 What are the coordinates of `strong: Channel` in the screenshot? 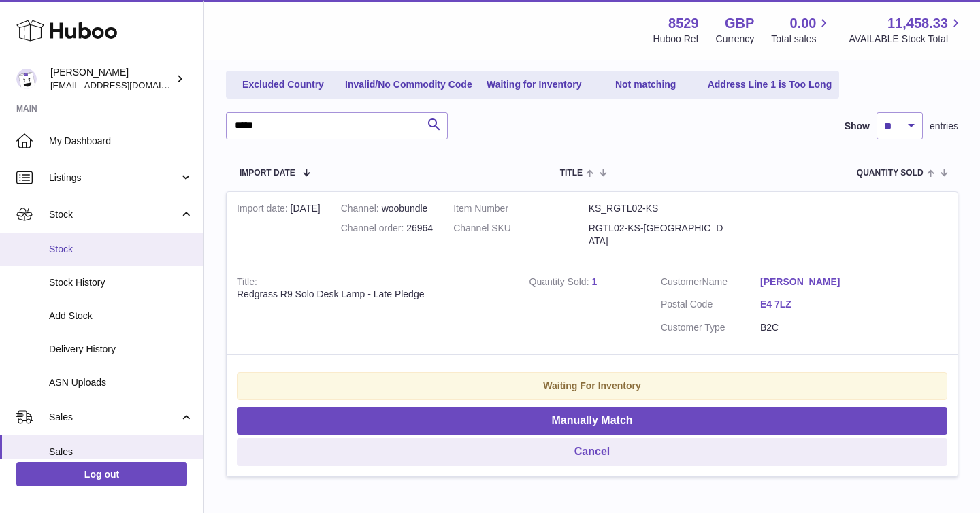 It's located at (361, 209).